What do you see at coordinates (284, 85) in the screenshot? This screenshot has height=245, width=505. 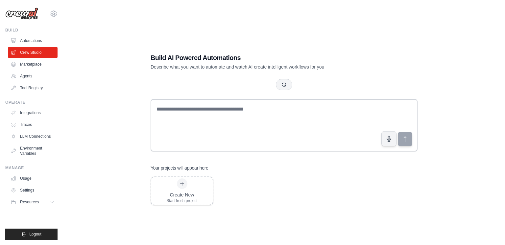 I see `button: Get new suggestions` at bounding box center [284, 85].